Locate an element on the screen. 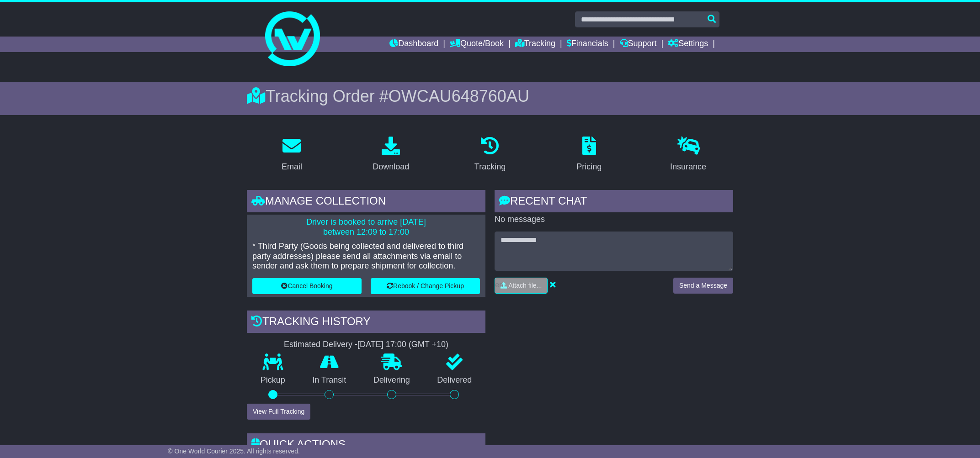  div: Tracking history is located at coordinates (366, 323).